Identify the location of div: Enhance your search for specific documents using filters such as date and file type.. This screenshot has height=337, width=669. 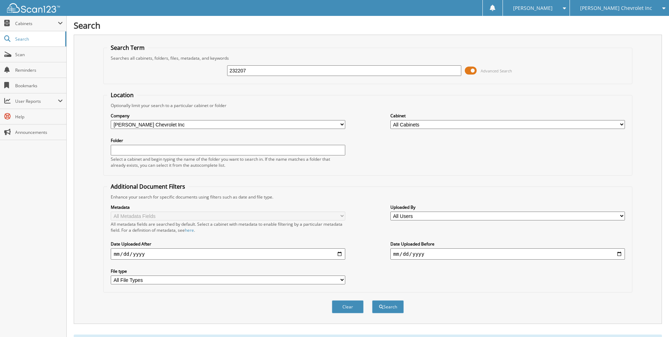
(368, 197).